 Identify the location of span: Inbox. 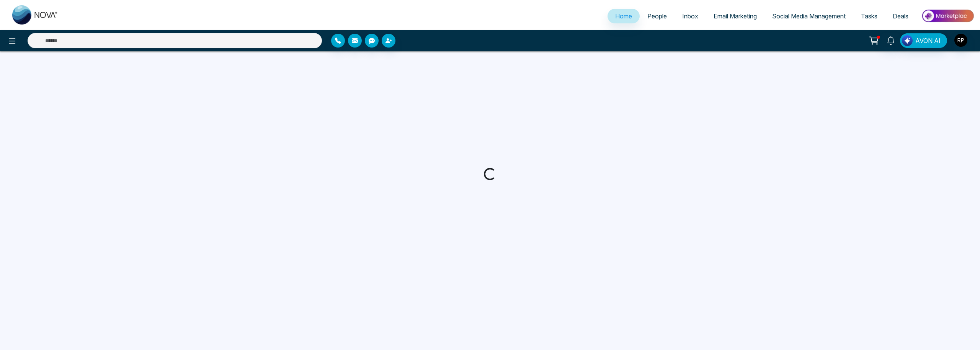
(690, 16).